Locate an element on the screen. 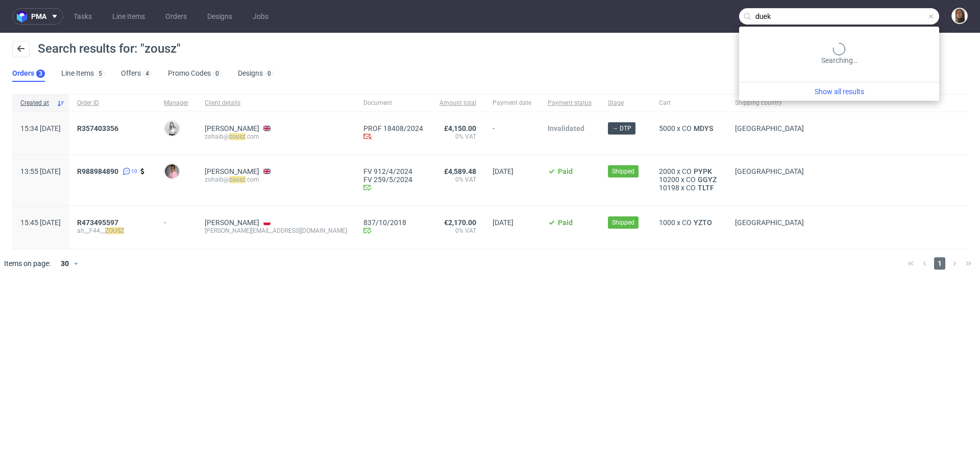 The width and height of the screenshot is (980, 464). img: Paweł Guz is located at coordinates (172, 172).